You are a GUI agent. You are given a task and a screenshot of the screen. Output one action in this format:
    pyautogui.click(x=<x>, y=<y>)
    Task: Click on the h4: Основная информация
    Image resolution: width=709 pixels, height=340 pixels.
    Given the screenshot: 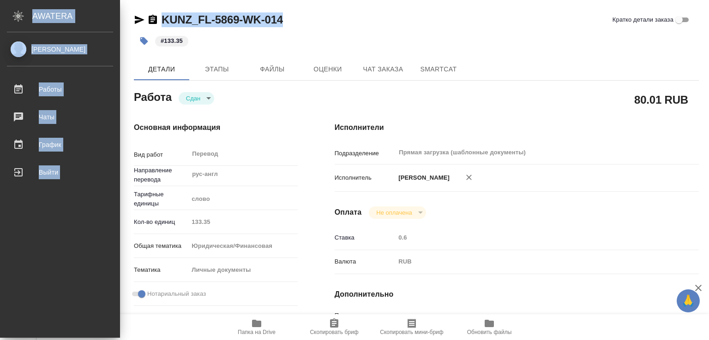 What is the action you would take?
    pyautogui.click(x=215, y=128)
    